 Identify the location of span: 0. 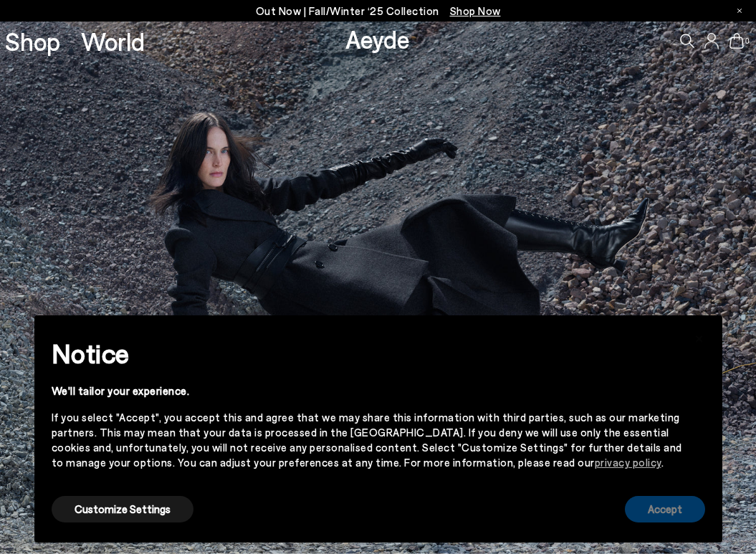
(747, 41).